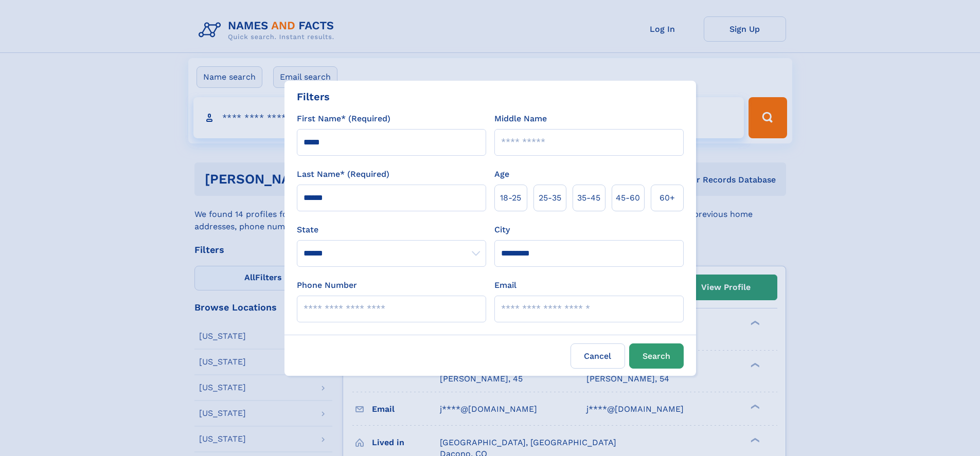 The height and width of the screenshot is (456, 980). Describe the element at coordinates (314, 97) in the screenshot. I see `div: Filters` at that location.